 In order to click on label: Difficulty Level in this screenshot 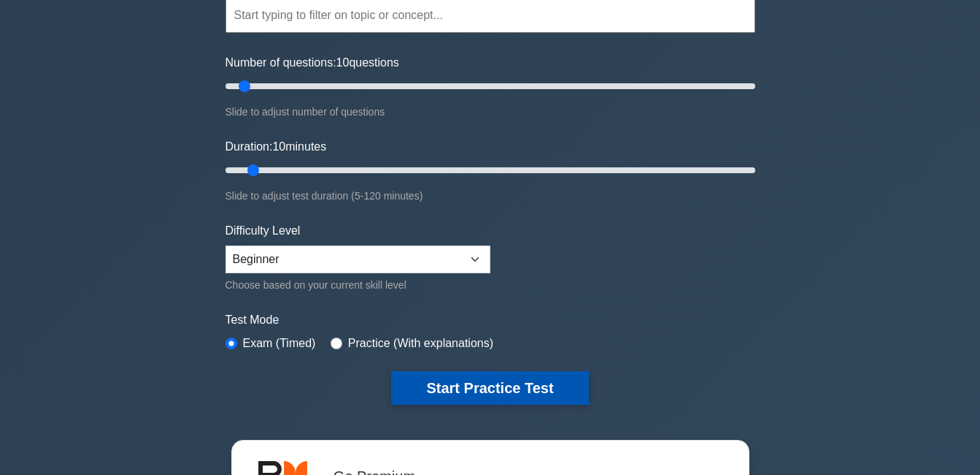, I will do `click(263, 231)`.